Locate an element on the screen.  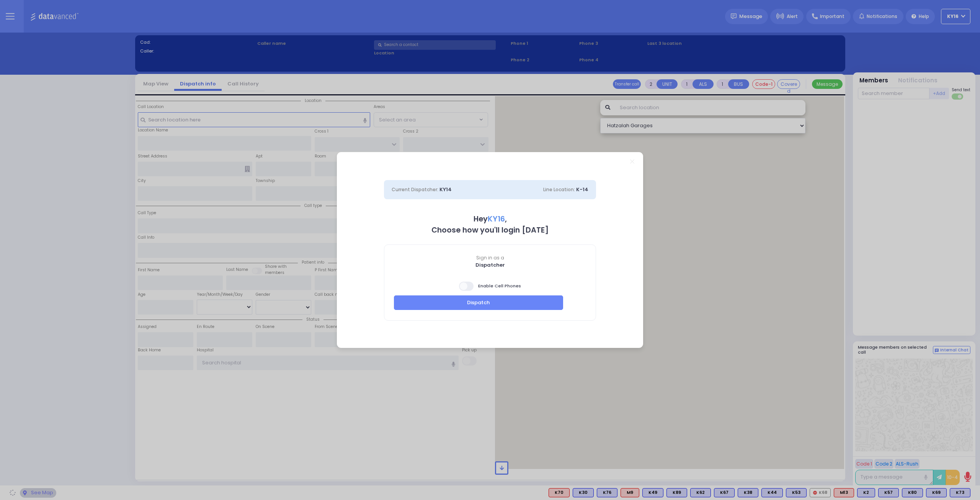
span: Enable Cell Phones is located at coordinates (490, 286).